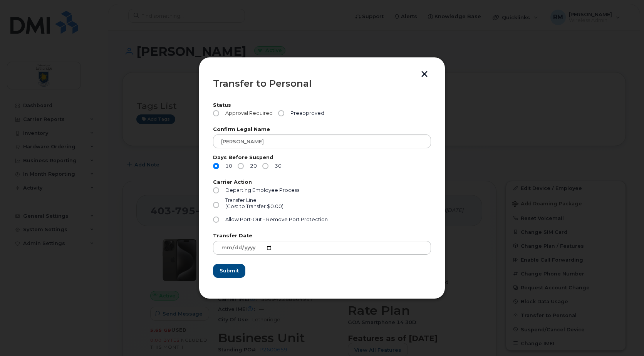  I want to click on input: Departing Employee Process, so click(216, 190).